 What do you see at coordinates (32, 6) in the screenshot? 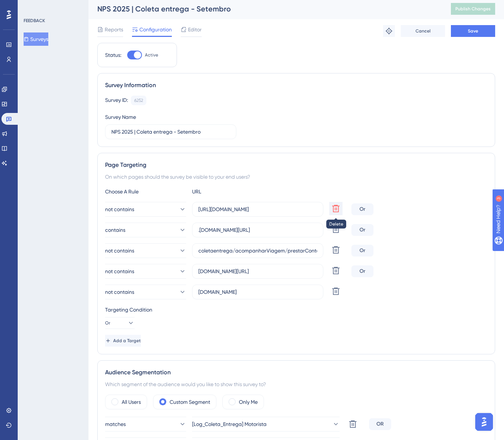
I see `span: Need Help?` at bounding box center [32, 6].